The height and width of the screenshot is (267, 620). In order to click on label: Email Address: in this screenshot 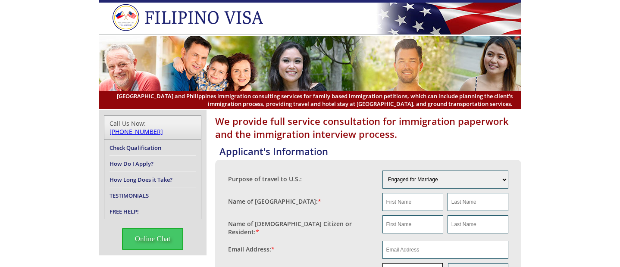, I will do `click(251, 249)`.